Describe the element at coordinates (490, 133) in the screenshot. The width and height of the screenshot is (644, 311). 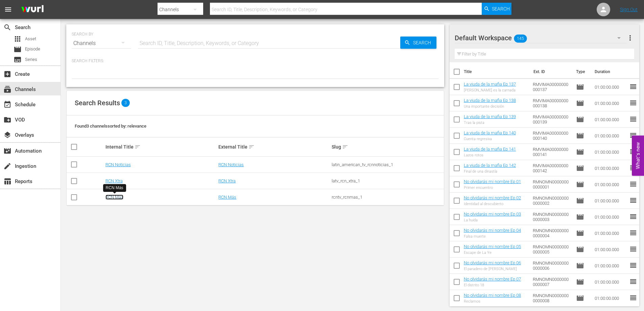
I see `a: La viuda de la mafia Ep 140` at that location.